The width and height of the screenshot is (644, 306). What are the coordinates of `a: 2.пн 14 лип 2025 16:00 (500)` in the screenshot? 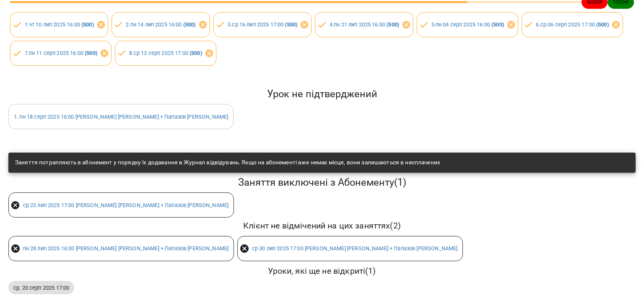 It's located at (160, 25).